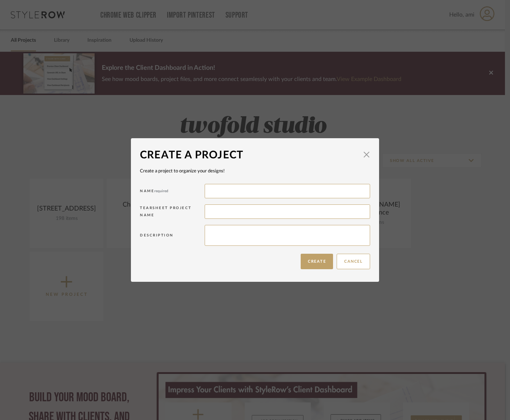 This screenshot has width=510, height=420. I want to click on div: Name, so click(173, 192).